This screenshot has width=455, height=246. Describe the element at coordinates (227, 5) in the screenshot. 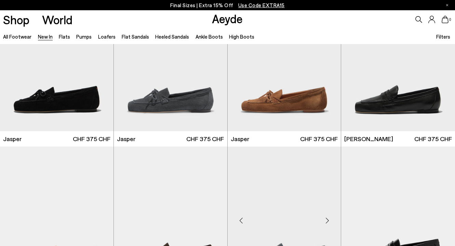

I see `p: Final Sizes | Extra 15% Off` at that location.